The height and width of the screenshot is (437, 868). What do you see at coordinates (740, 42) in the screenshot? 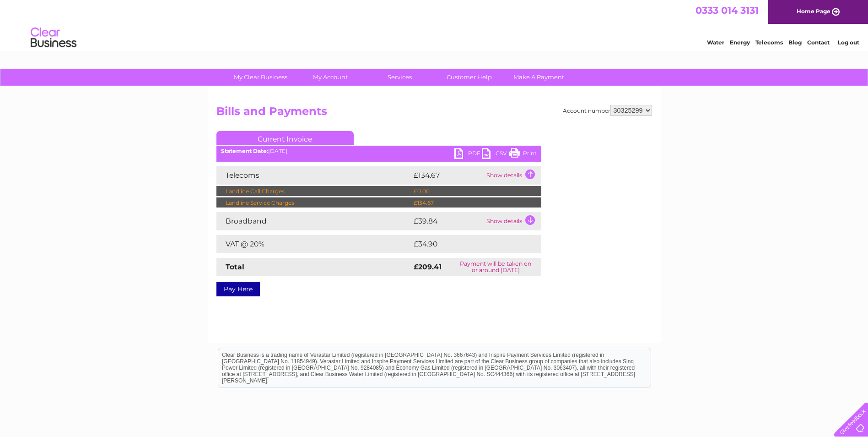
I see `a: Energy` at bounding box center [740, 42].